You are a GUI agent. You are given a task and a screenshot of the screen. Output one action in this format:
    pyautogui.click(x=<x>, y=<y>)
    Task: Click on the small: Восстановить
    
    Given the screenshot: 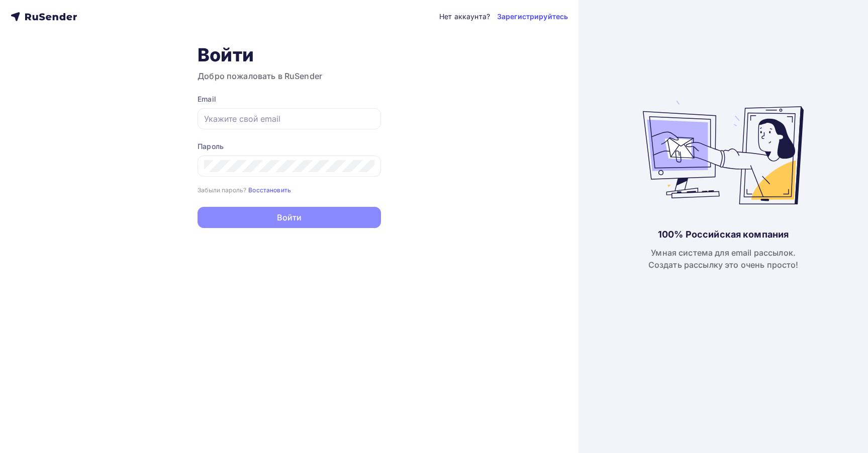 What is the action you would take?
    pyautogui.click(x=269, y=190)
    